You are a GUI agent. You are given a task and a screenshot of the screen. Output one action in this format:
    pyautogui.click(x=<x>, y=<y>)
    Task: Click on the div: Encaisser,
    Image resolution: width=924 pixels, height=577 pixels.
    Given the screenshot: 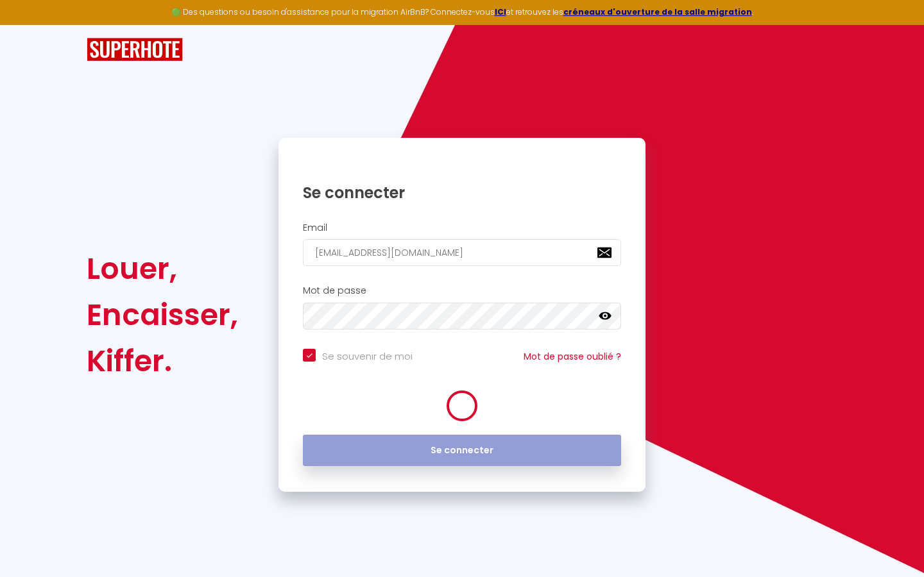 What is the action you would take?
    pyautogui.click(x=162, y=315)
    